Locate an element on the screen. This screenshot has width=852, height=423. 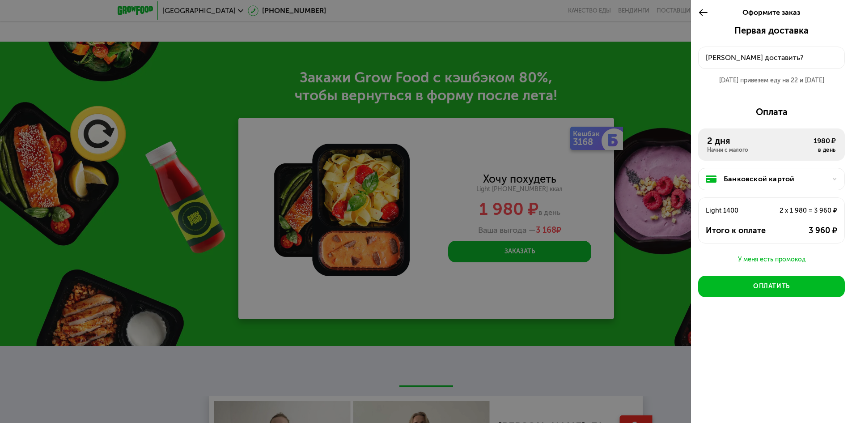
div: 1980 ₽ is located at coordinates (825, 141).